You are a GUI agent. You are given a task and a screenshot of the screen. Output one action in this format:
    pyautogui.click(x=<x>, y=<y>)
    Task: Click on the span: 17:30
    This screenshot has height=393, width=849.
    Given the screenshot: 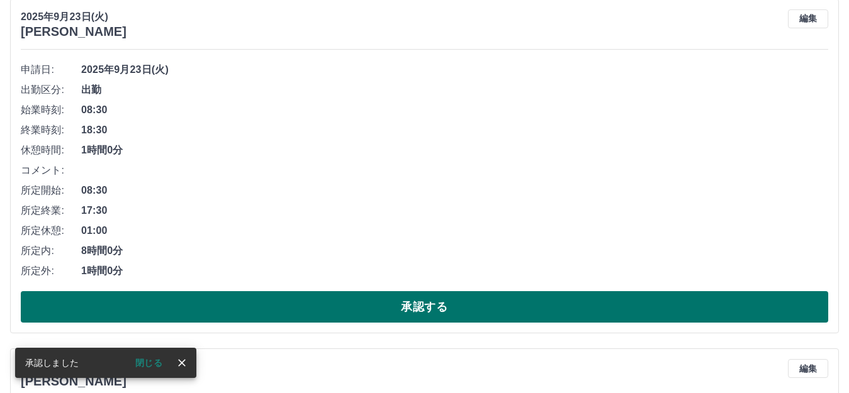 What is the action you would take?
    pyautogui.click(x=454, y=211)
    